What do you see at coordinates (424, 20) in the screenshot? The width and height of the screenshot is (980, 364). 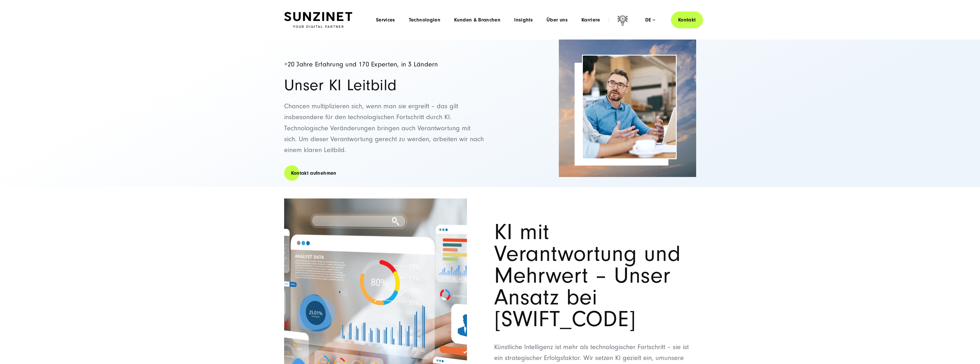 I see `a: Technologien` at bounding box center [424, 20].